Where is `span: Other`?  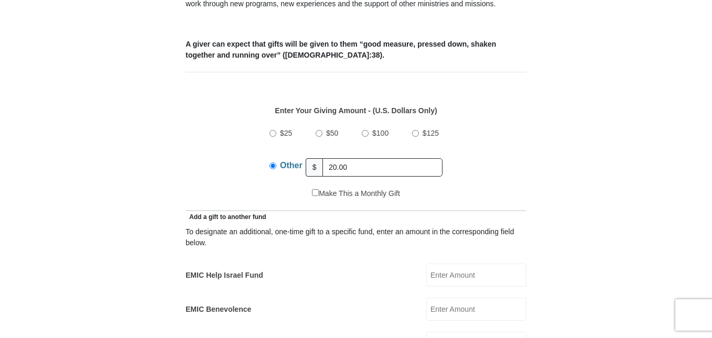 span: Other is located at coordinates (291, 165).